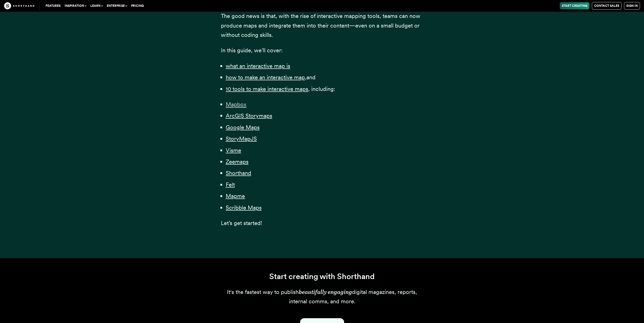 This screenshot has width=644, height=323. I want to click on span: In this guide, we’ll cover:, so click(252, 50).